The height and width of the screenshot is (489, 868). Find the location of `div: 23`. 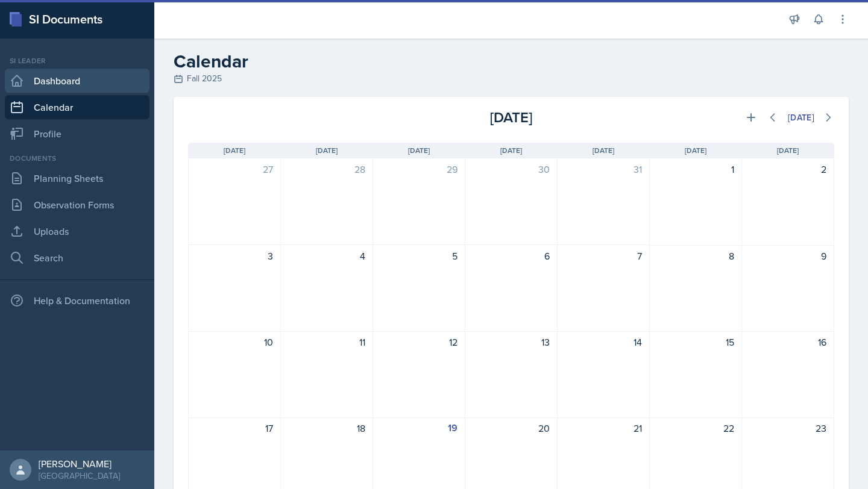

div: 23 is located at coordinates (788, 428).